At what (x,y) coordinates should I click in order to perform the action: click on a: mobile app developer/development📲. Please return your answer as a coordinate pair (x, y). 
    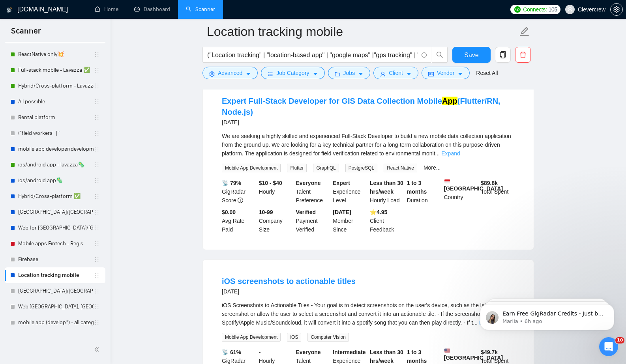
    Looking at the image, I should click on (56, 149).